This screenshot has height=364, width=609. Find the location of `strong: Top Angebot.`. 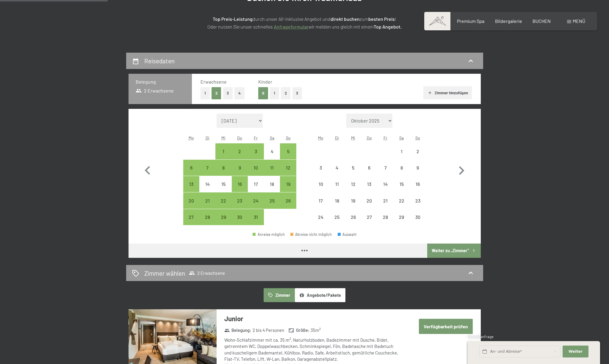

strong: Top Angebot. is located at coordinates (388, 26).